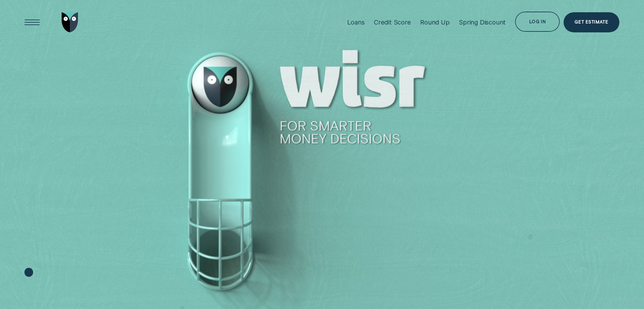  I want to click on div: Credit Score, so click(392, 22).